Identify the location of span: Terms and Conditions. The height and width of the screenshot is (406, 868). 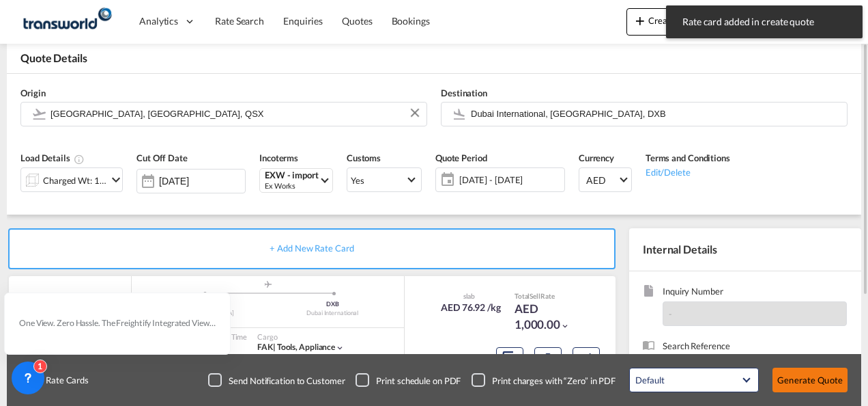
(688, 158).